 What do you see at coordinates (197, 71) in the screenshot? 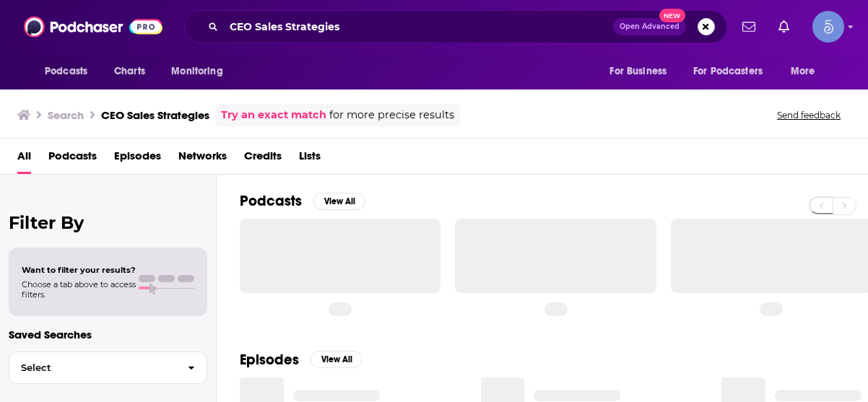
I see `span: Monitoring` at bounding box center [197, 71].